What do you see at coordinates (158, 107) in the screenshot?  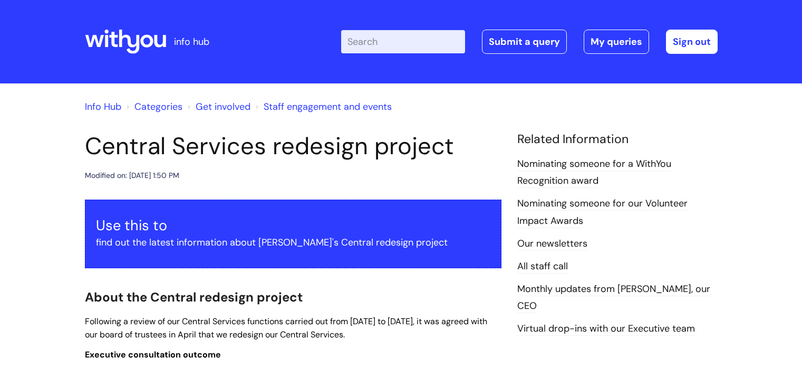 I see `a: Categories` at bounding box center [158, 107].